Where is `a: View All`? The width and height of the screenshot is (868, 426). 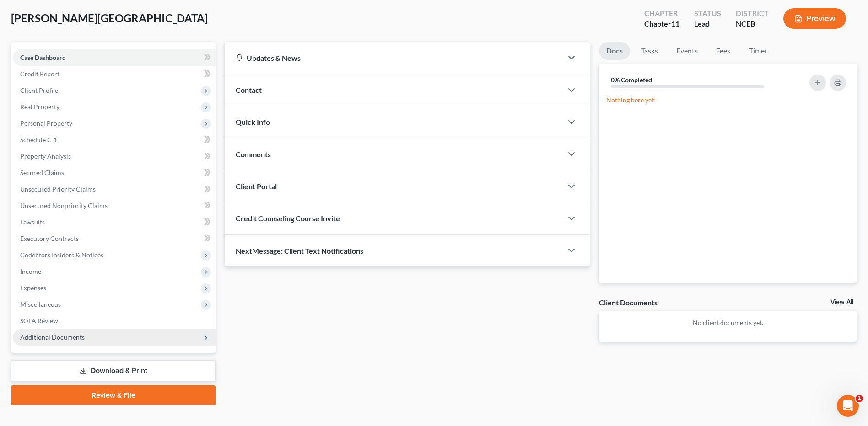
a: View All is located at coordinates (842, 302).